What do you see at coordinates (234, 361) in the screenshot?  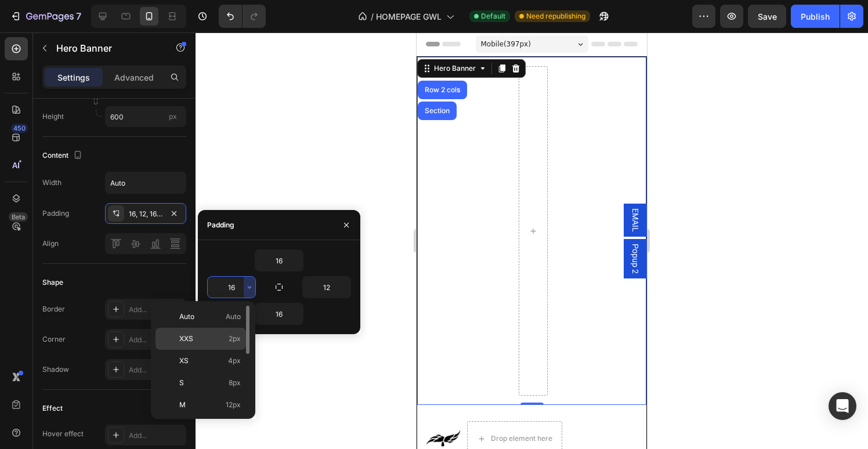 I see `span: 4px` at bounding box center [234, 361].